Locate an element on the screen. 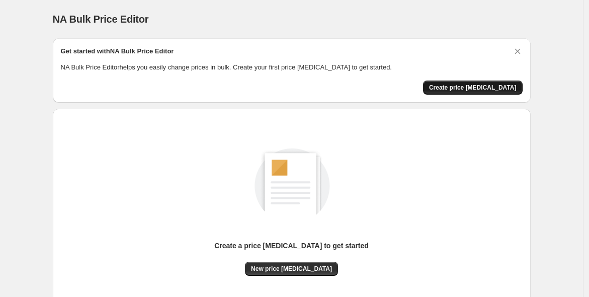  span: NA Bulk Price Editor is located at coordinates (101, 19).